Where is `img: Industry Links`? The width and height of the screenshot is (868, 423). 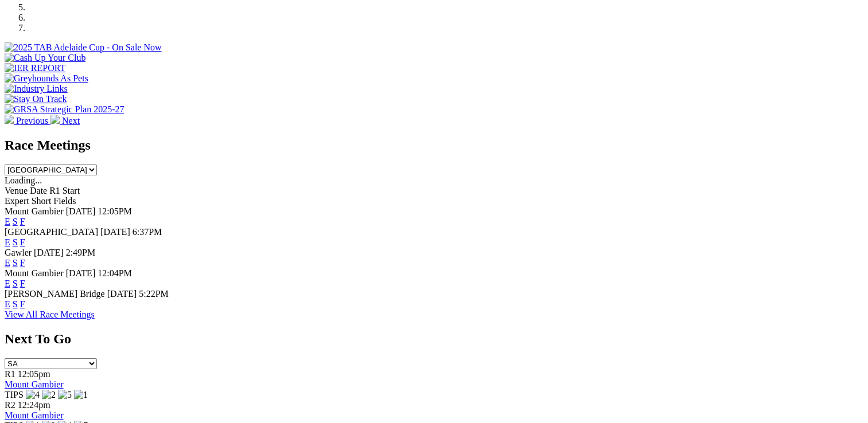
img: Industry Links is located at coordinates (36, 89).